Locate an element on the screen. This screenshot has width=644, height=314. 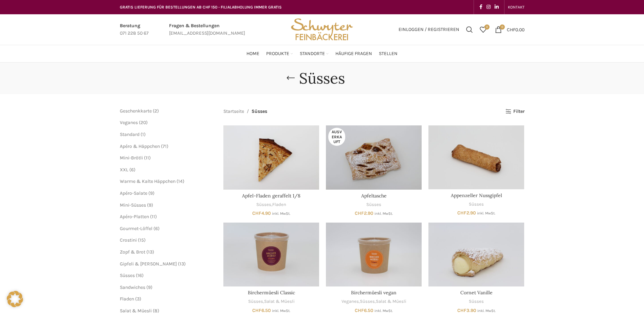
a: Stellen is located at coordinates (388, 54).